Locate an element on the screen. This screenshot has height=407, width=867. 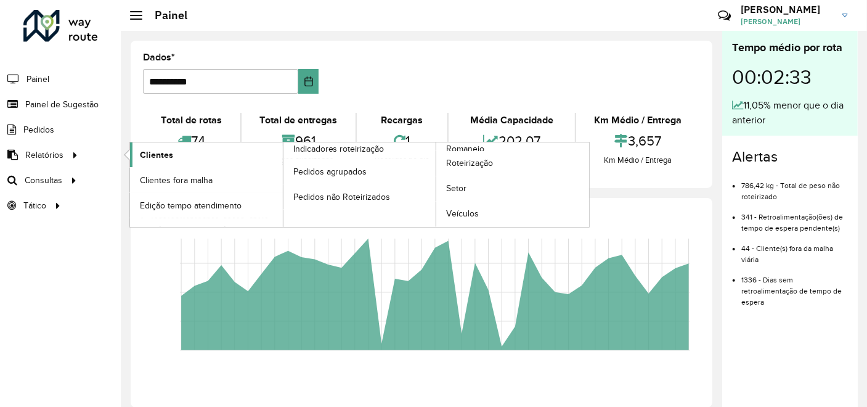
span: Relatórios is located at coordinates (44, 155).